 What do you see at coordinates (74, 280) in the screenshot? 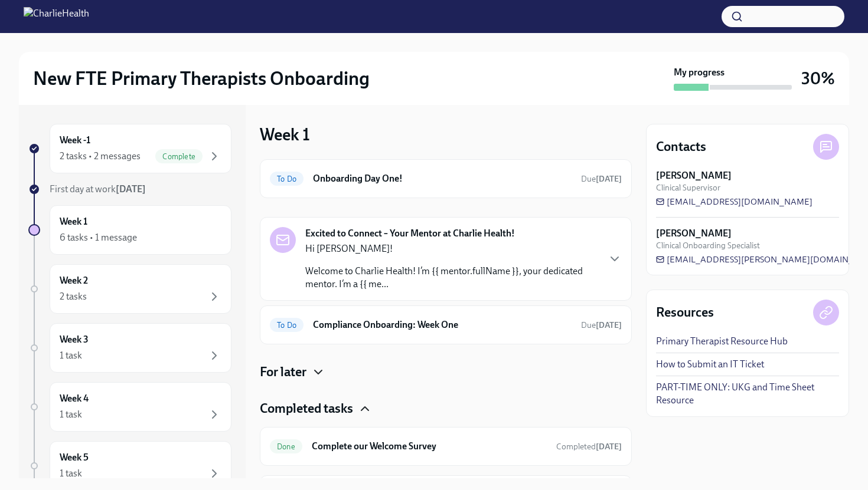
I see `h6: Week 2` at bounding box center [74, 280].